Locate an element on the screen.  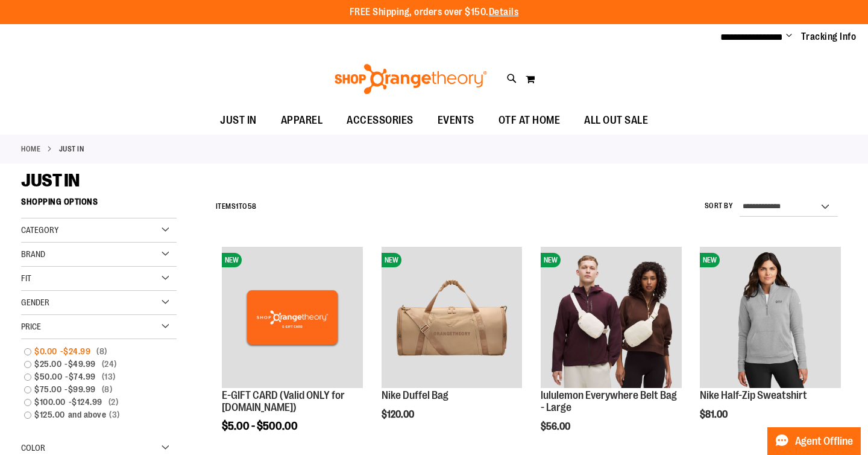
span: Agent Offline is located at coordinates (824, 441).